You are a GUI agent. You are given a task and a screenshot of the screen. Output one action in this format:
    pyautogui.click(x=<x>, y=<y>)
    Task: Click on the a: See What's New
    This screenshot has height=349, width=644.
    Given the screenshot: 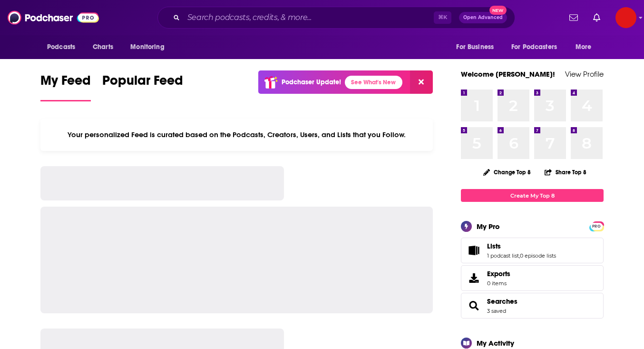 What is the action you would take?
    pyautogui.click(x=374, y=82)
    